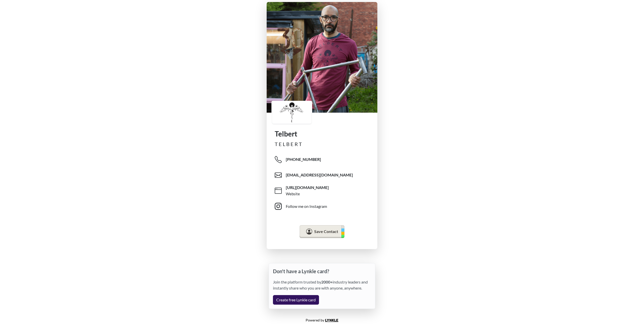  I want to click on a: Lynkle, so click(332, 321).